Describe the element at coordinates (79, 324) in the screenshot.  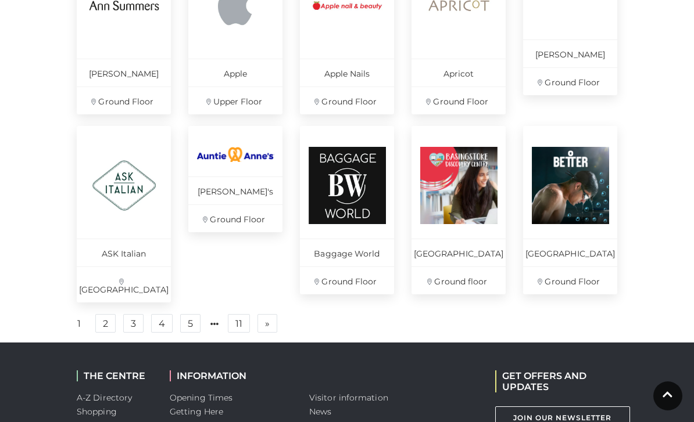
I see `a: 1` at that location.